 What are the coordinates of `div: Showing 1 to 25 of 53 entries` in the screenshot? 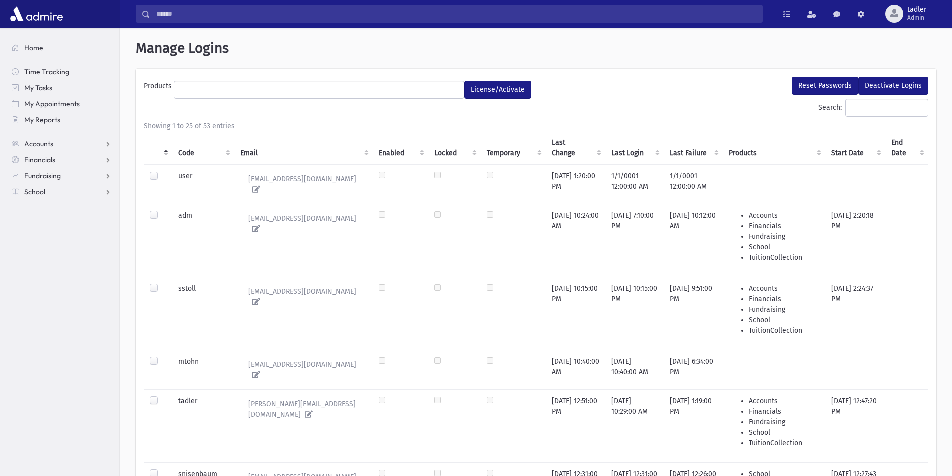 It's located at (535, 126).